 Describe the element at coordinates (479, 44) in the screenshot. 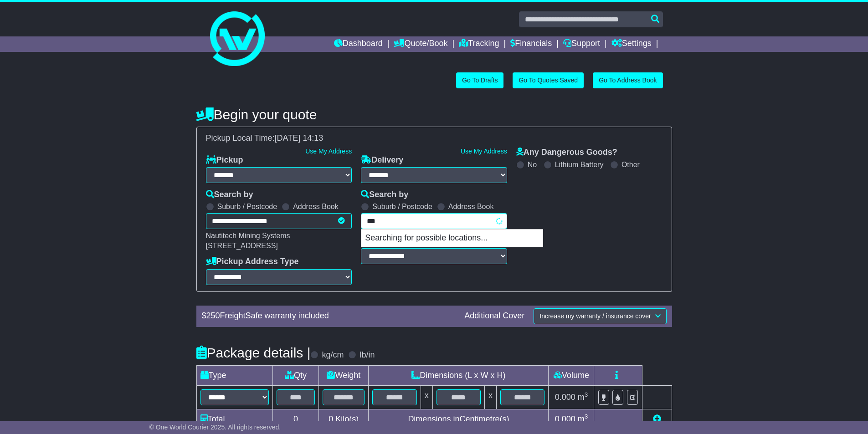

I see `a: Tracking` at that location.